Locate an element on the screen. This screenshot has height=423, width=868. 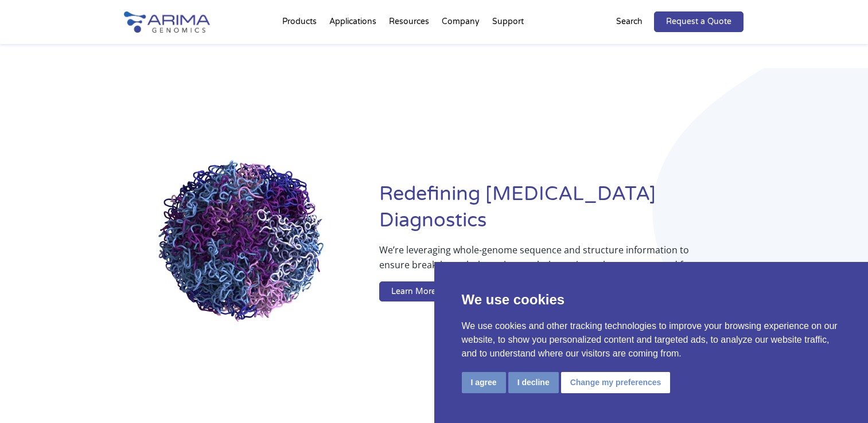
p: Search is located at coordinates (629, 22).